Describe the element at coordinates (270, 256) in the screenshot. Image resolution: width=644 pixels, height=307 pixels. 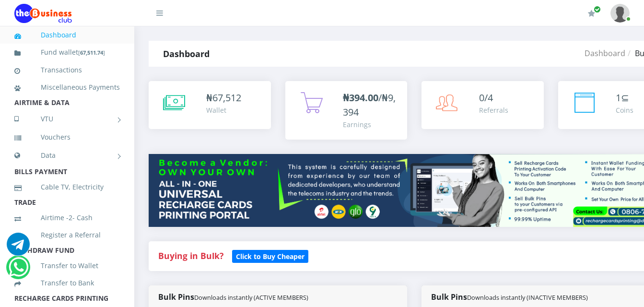
I see `a: Click to Buy Cheaper` at that location.